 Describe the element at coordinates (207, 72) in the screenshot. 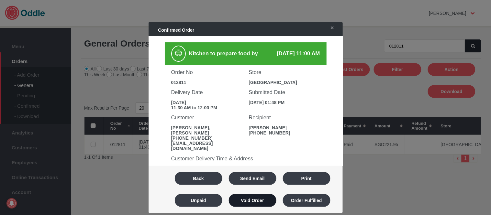

I see `h3: Order No` at that location.